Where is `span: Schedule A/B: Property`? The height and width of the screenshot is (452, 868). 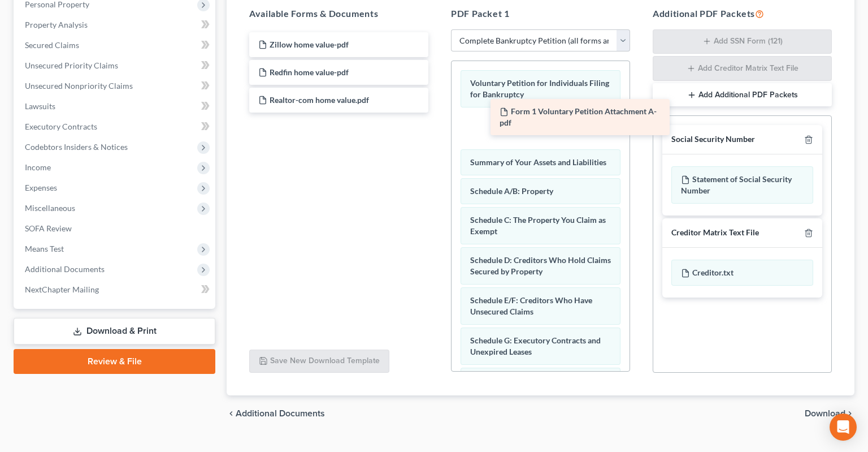 span: Schedule A/B: Property is located at coordinates (511, 191).